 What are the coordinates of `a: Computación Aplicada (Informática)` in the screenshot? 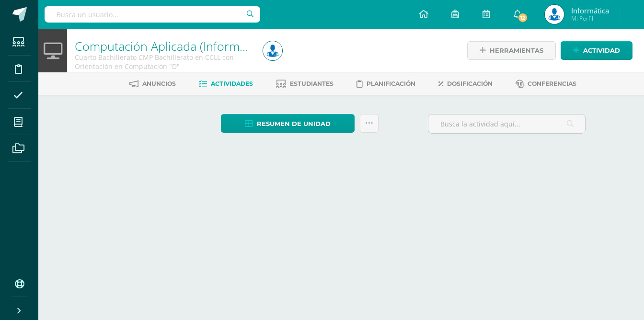 It's located at (171, 46).